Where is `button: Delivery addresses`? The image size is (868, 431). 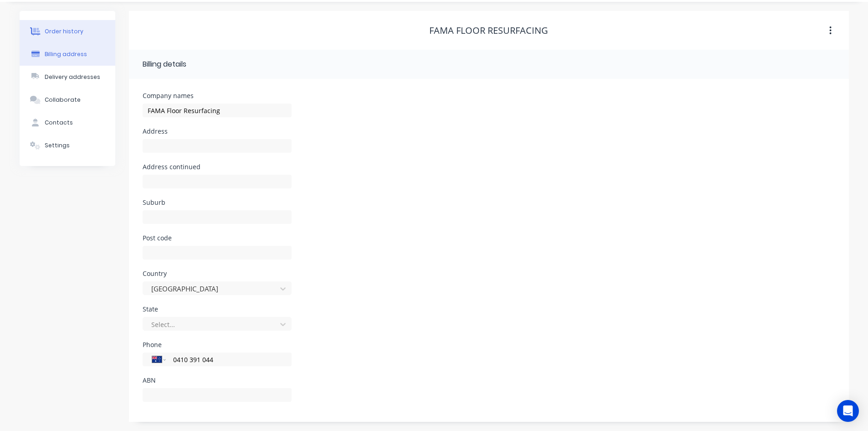 button: Delivery addresses is located at coordinates (67, 77).